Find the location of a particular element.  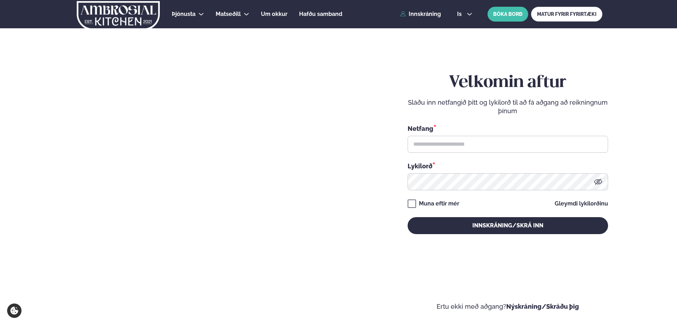

span: Þjónusta is located at coordinates (183, 14).